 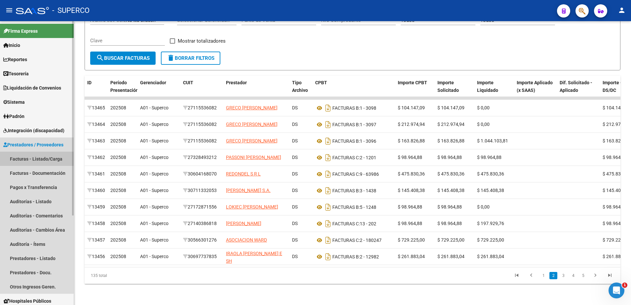 What do you see at coordinates (488, 86) in the screenshot?
I see `span: Importe Liquidado` at bounding box center [488, 86].